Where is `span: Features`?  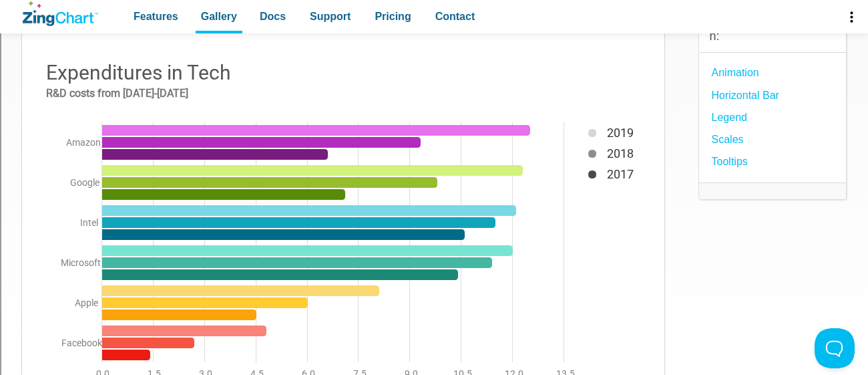
span: Features is located at coordinates (156, 16).